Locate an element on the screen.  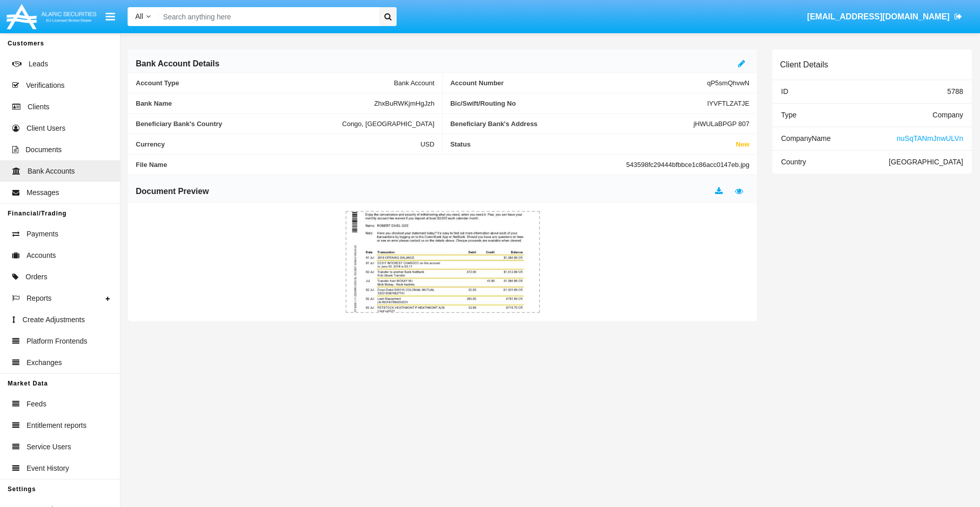
span: Messages is located at coordinates (43, 192).